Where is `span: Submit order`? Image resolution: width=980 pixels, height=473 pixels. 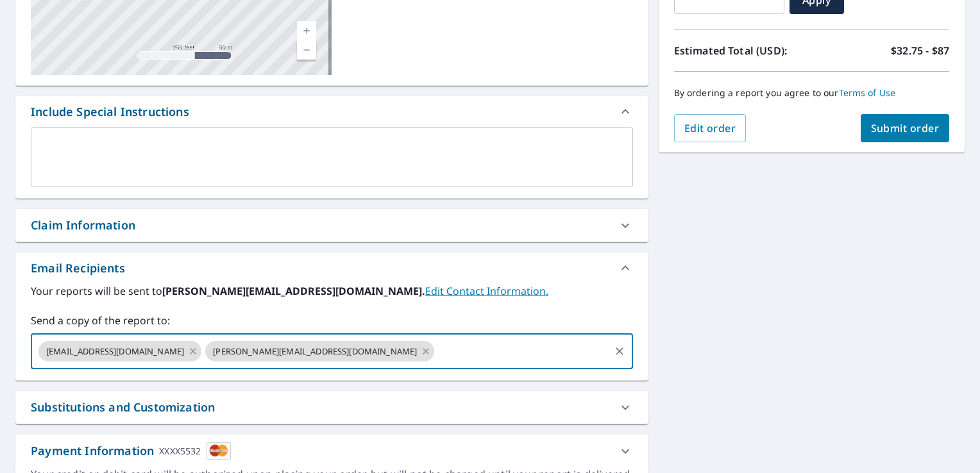 span: Submit order is located at coordinates (905, 129).